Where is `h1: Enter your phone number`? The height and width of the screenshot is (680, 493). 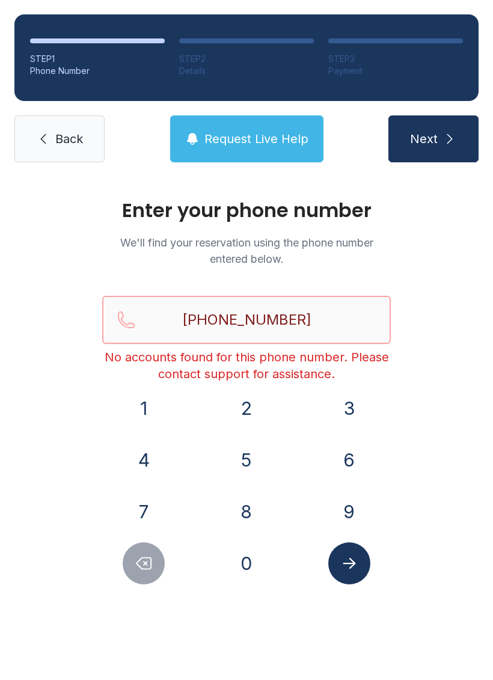 h1: Enter your phone number is located at coordinates (247, 211).